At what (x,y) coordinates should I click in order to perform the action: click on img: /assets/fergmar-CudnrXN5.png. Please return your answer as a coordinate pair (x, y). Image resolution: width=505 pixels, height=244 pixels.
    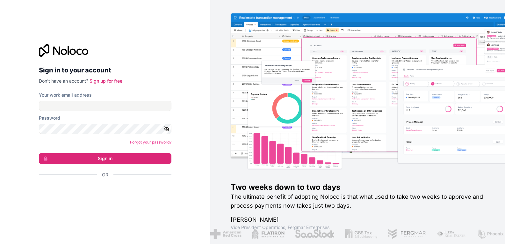
    Looking at the image, I should click on (407, 234).